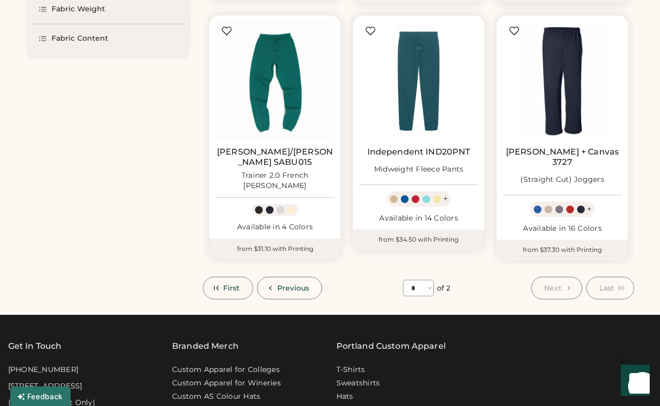 Image resolution: width=660 pixels, height=406 pixels. What do you see at coordinates (563, 180) in the screenshot?
I see `div: (Straight Cut) Joggers` at bounding box center [563, 180].